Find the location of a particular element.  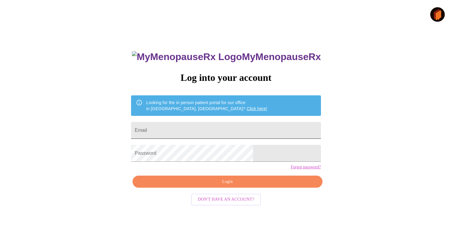

h3: Log into your account is located at coordinates (226, 78).